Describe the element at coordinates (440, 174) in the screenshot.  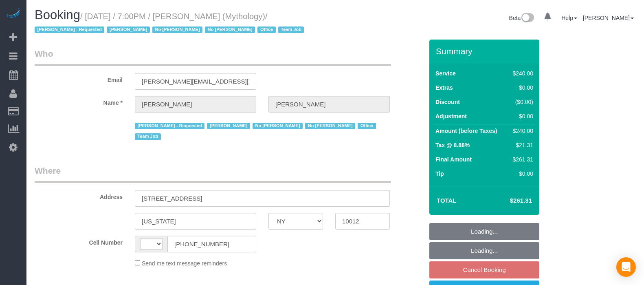
I see `label: Tip` at that location.